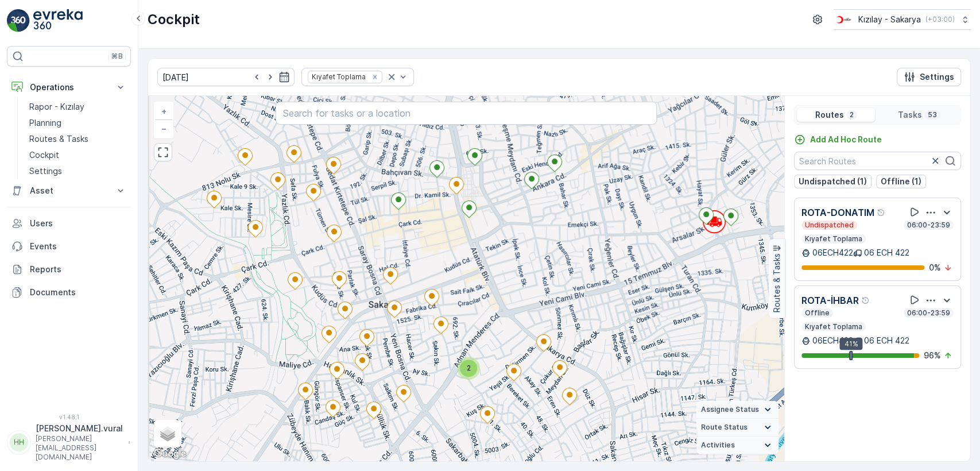  I want to click on p: Planning, so click(45, 123).